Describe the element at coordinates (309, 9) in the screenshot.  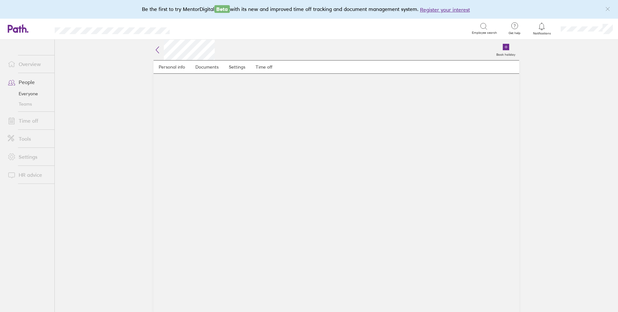
I see `div: Be the first to try MentorDigital with its new and improved time off tracking and document manage...` at that location.